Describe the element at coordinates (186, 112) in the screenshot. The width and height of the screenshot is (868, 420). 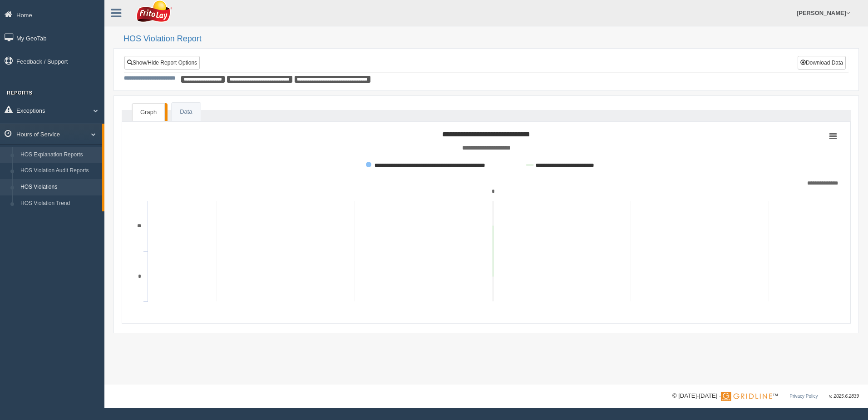
I see `a: Data` at that location.